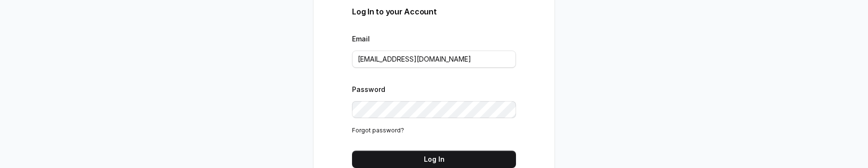 Image resolution: width=868 pixels, height=168 pixels. What do you see at coordinates (368, 89) in the screenshot?
I see `label: Password` at bounding box center [368, 89].